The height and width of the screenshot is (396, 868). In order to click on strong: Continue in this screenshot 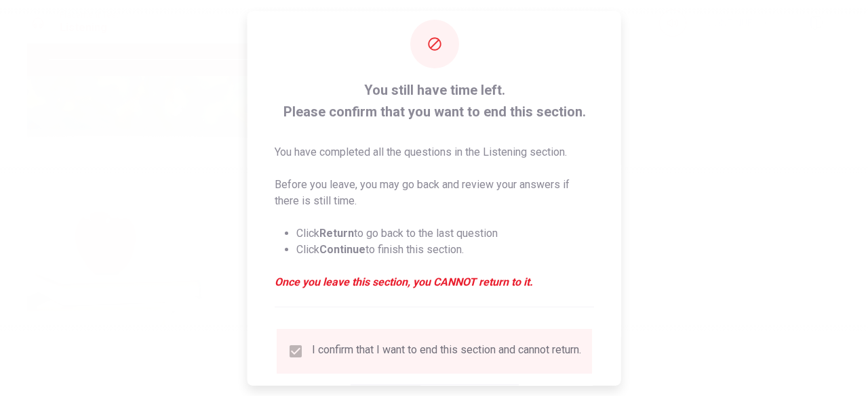, I will do `click(343, 249)`.